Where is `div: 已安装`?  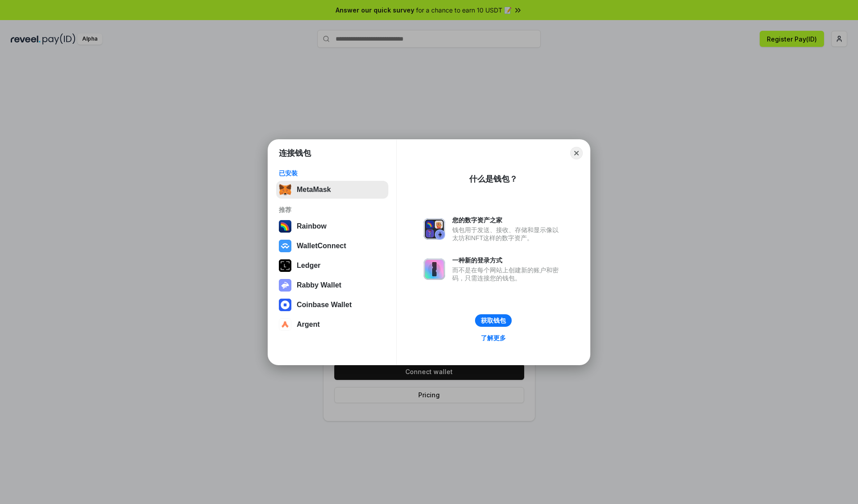 div: 已安装 is located at coordinates (332, 173).